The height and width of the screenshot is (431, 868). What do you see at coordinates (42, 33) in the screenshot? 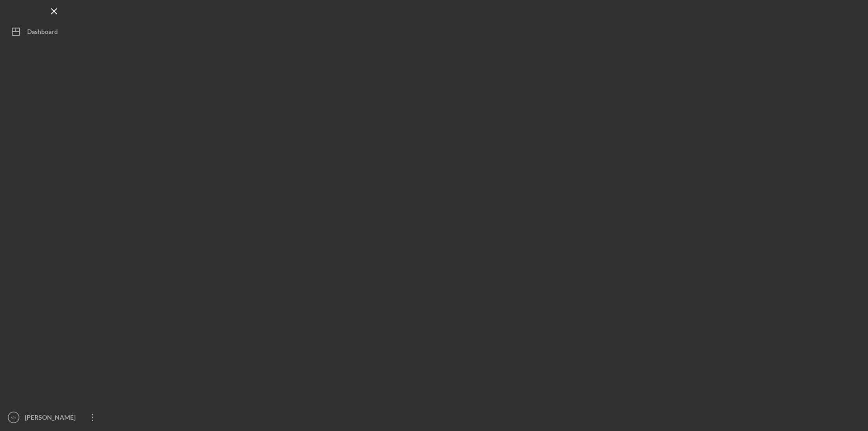
I see `div: Dashboard` at bounding box center [42, 33].